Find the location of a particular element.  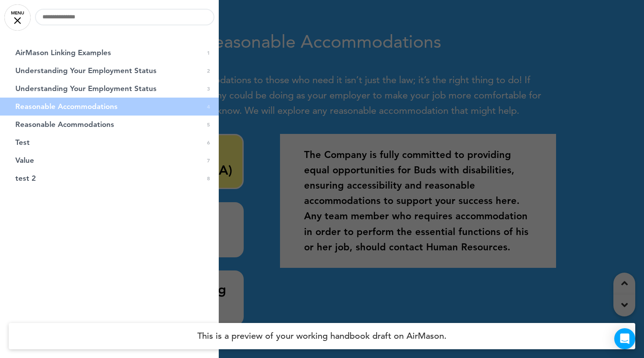

span: 8 is located at coordinates (208, 178).